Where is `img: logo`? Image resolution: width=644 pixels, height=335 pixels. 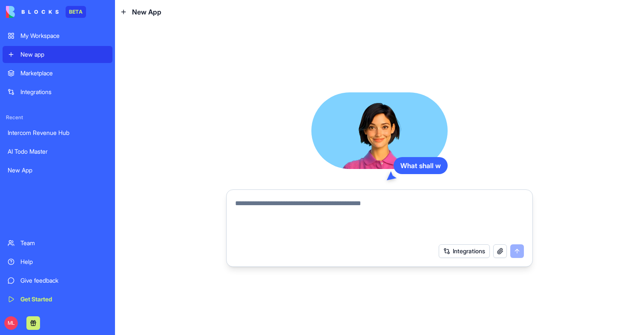
img: logo is located at coordinates (33, 12).